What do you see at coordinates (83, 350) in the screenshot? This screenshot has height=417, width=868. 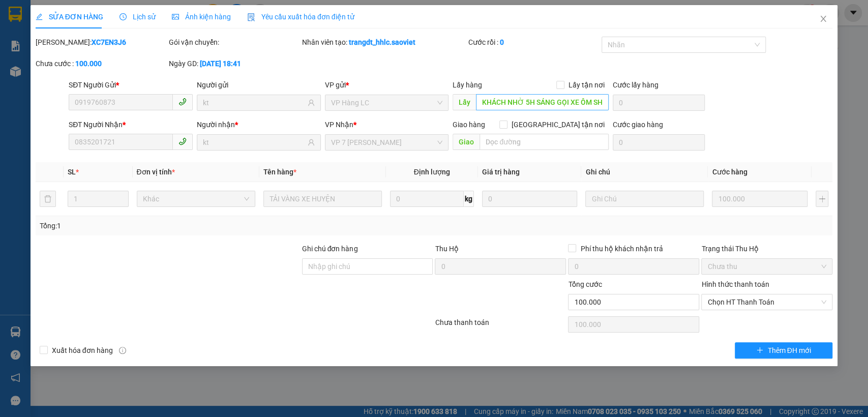 I see `span: Xuất hóa đơn hàng` at bounding box center [83, 350].